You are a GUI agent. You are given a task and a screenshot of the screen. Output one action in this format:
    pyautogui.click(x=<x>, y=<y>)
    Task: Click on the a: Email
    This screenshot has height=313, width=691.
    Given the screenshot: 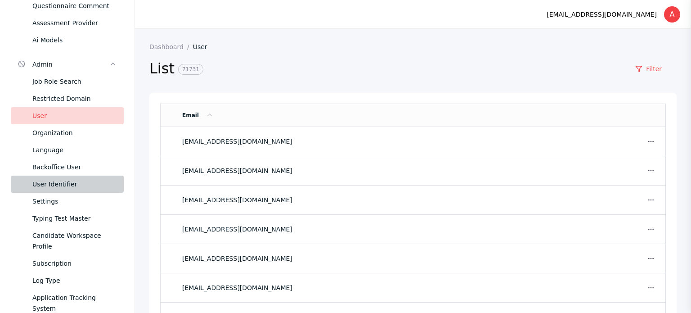 What is the action you would take?
    pyautogui.click(x=197, y=115)
    